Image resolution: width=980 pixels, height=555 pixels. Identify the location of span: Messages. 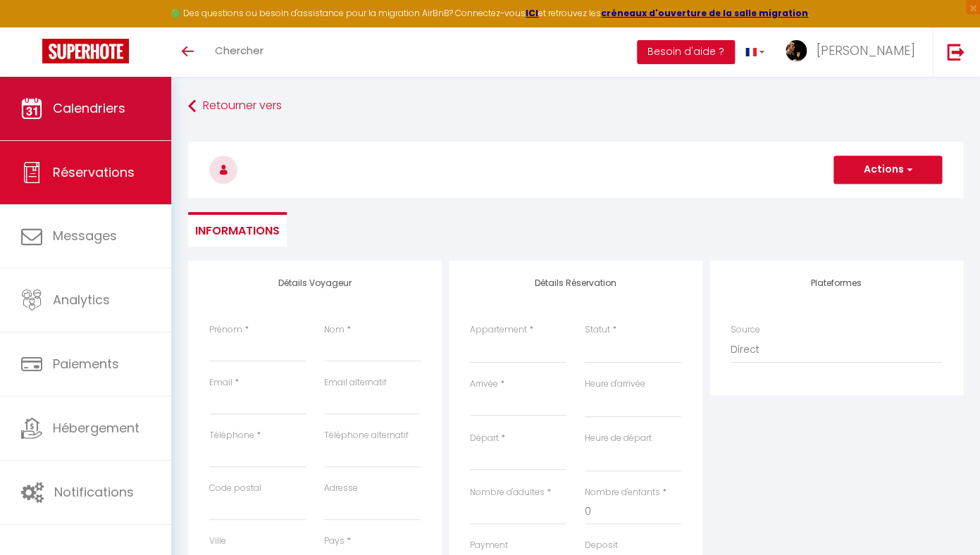
(85, 236).